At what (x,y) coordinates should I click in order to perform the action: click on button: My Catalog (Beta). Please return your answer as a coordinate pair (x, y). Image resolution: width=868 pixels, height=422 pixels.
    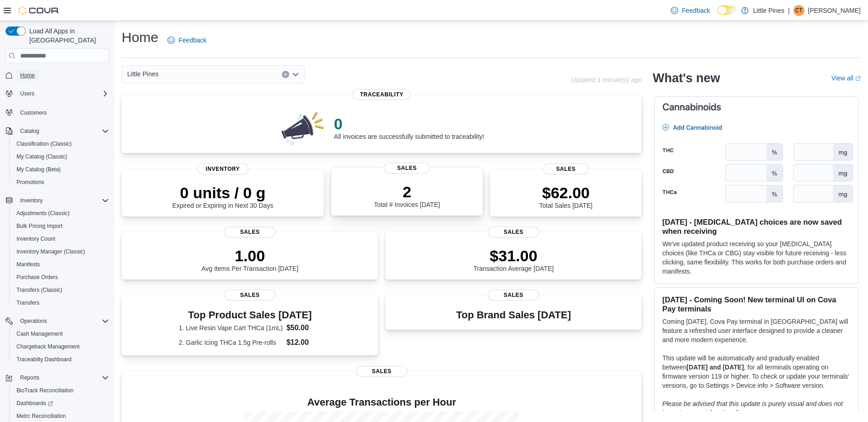
    Looking at the image, I should click on (61, 170).